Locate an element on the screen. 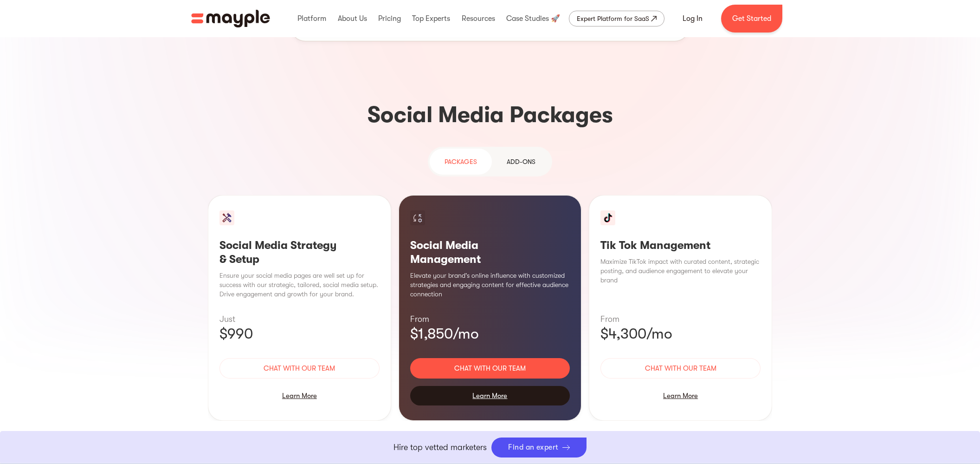 The height and width of the screenshot is (464, 980). p: Maximize TikTok impact with curated content, strategic posting, and audience engagement to elevat... is located at coordinates (680, 271).